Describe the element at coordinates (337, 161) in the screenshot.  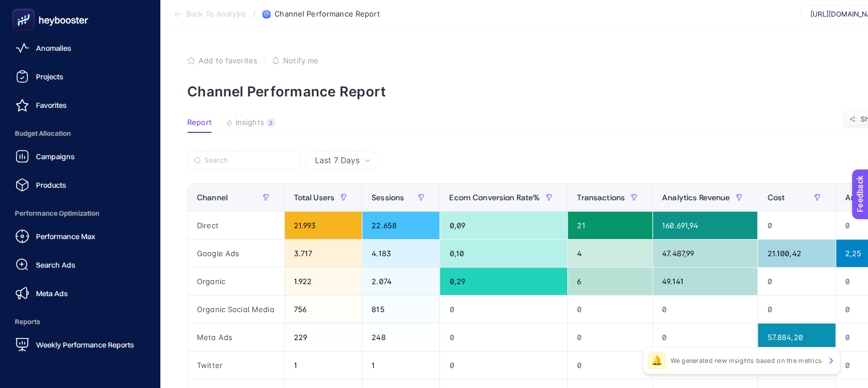
I see `span: Last 7 Days` at that location.